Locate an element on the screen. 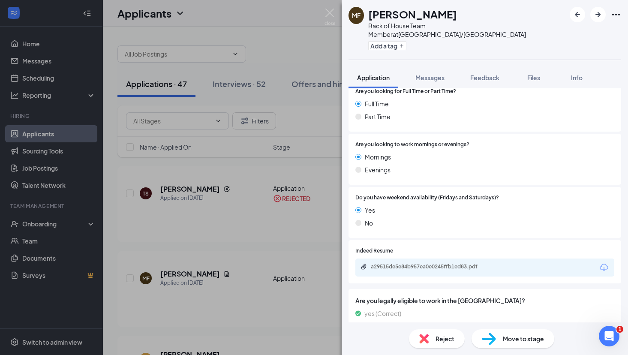  span: 1 is located at coordinates (620, 329).